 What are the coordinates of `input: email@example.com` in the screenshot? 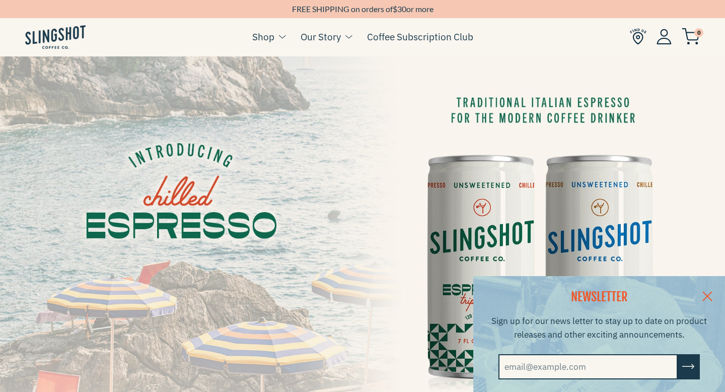 It's located at (588, 367).